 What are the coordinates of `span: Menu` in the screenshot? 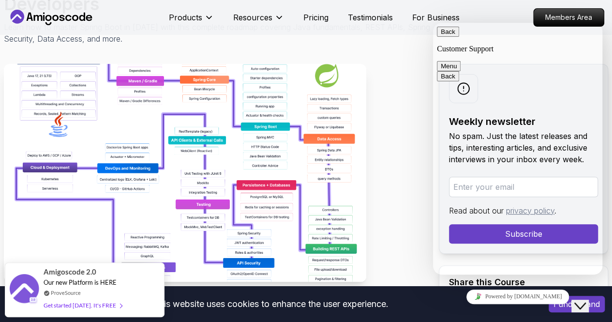 It's located at (15, 43).